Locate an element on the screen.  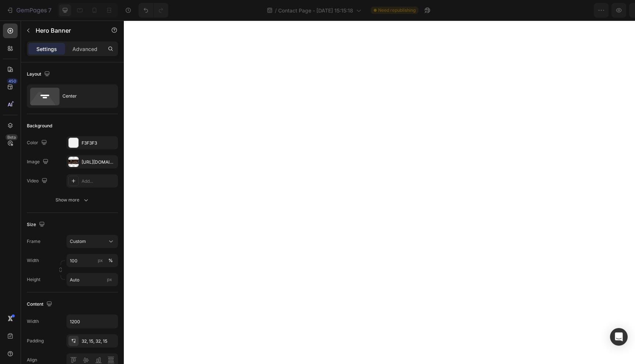
label: Height is located at coordinates (34, 280).